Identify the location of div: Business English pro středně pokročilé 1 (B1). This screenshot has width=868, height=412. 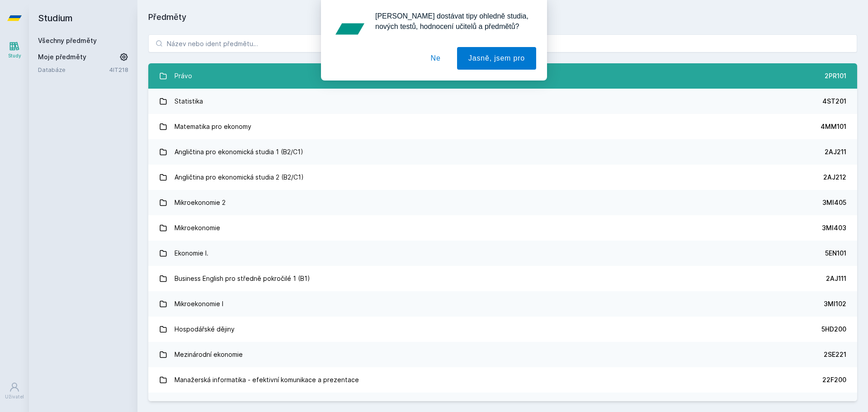
(242, 279).